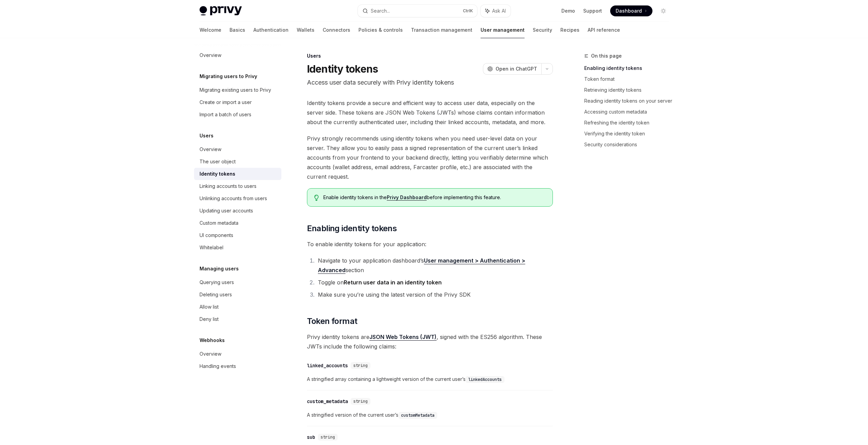  Describe the element at coordinates (629, 123) in the screenshot. I see `a: Refreshing the identity token` at that location.